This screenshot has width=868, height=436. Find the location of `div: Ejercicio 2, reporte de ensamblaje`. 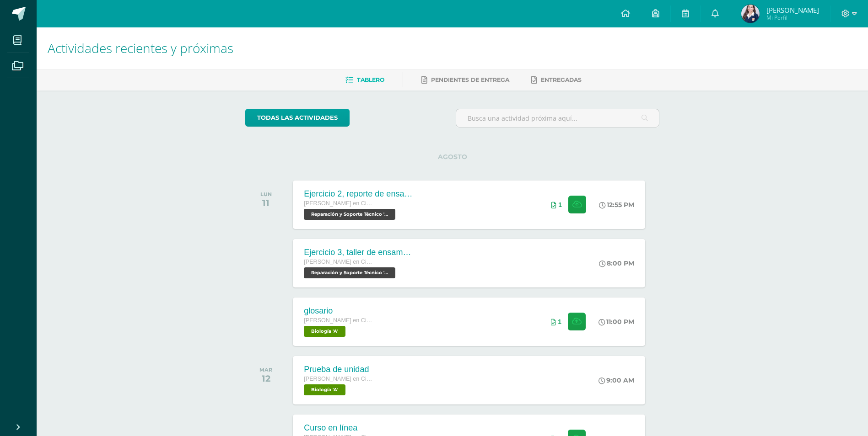

div: Ejercicio 2, reporte de ensamblaje is located at coordinates (358, 194).